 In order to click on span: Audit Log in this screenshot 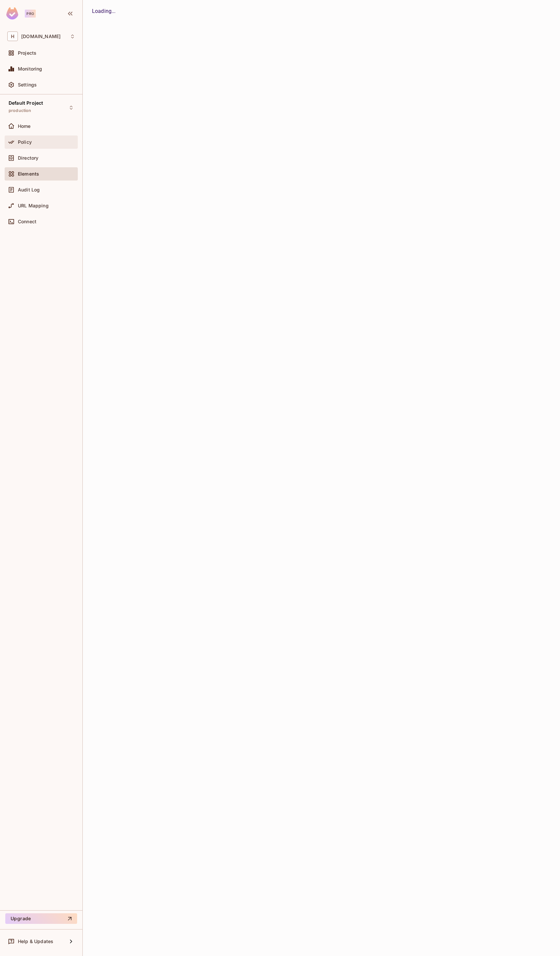, I will do `click(29, 189)`.